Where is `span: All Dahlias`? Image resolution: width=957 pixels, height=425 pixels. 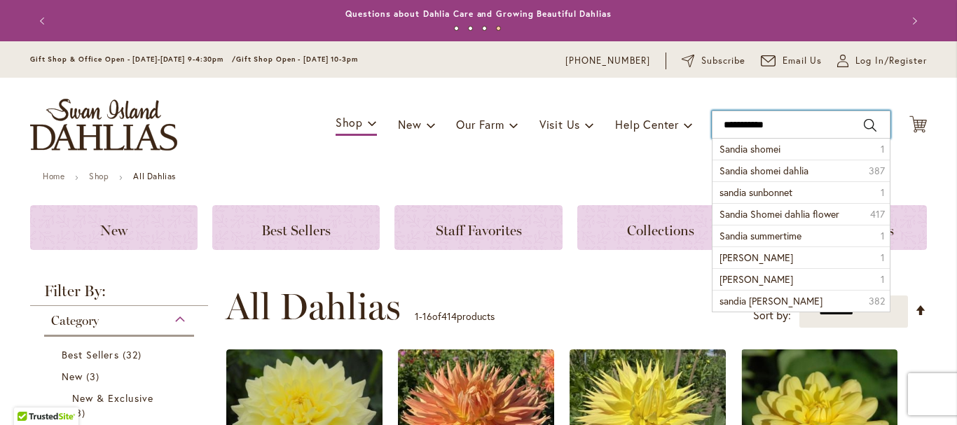 span: All Dahlias is located at coordinates (313, 307).